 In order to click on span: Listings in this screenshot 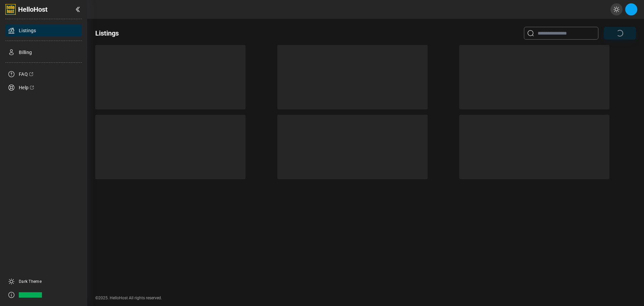, I will do `click(28, 30)`.